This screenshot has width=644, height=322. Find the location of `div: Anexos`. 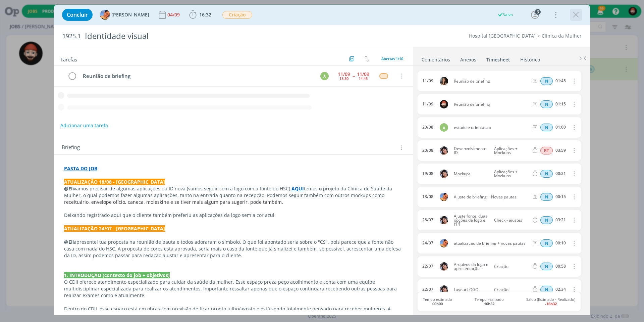

div: Anexos is located at coordinates (468, 60).